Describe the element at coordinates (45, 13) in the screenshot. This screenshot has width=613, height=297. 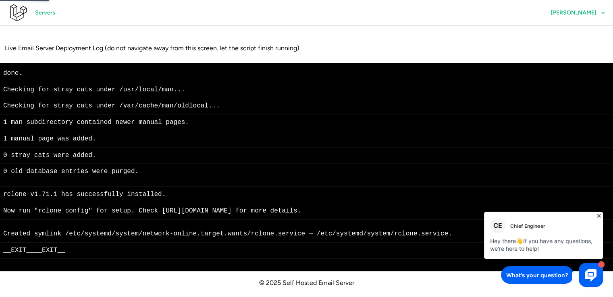
I see `span: Servers` at that location.